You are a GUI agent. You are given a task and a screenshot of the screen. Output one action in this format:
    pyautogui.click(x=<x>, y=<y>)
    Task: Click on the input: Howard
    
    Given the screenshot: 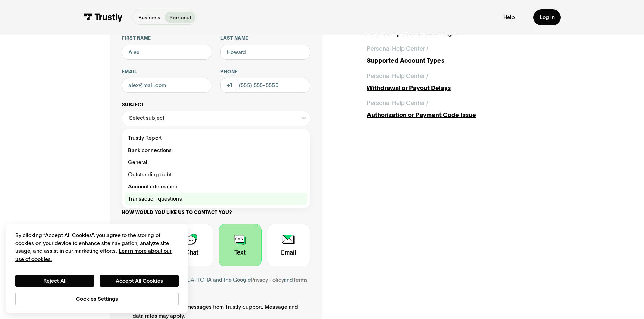 What is the action you would take?
    pyautogui.click(x=265, y=52)
    